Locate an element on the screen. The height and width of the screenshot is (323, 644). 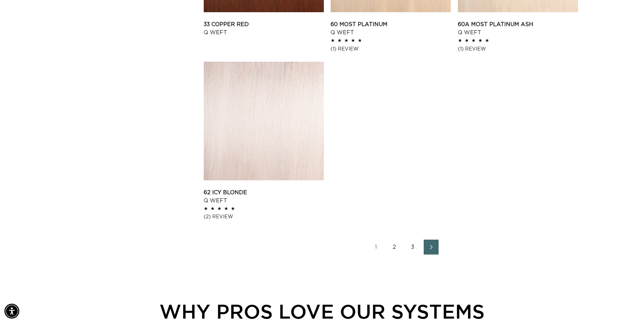
a: 62 Icy Blonde Q Weft is located at coordinates (263, 197).